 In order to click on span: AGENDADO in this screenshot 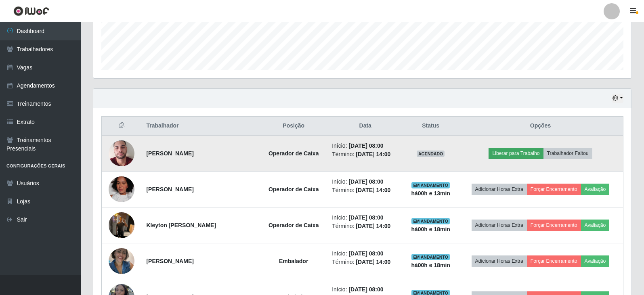, I will do `click(431, 154)`.